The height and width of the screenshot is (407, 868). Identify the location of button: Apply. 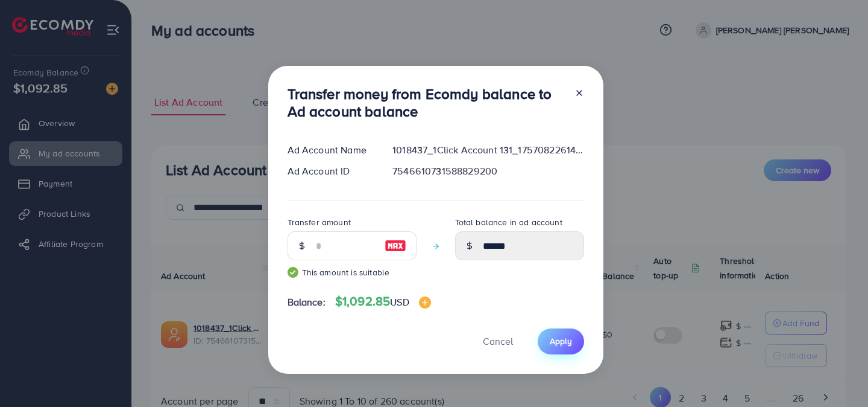
(560, 341).